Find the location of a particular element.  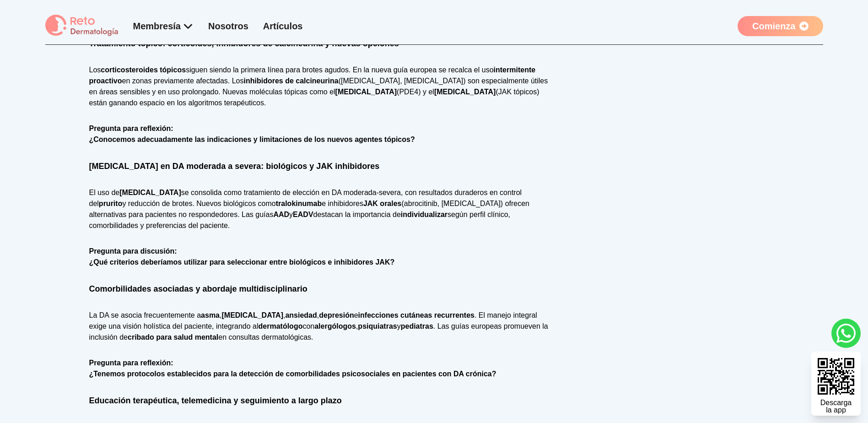

strong: infecciones cutáneas recurrentes is located at coordinates (416, 315).